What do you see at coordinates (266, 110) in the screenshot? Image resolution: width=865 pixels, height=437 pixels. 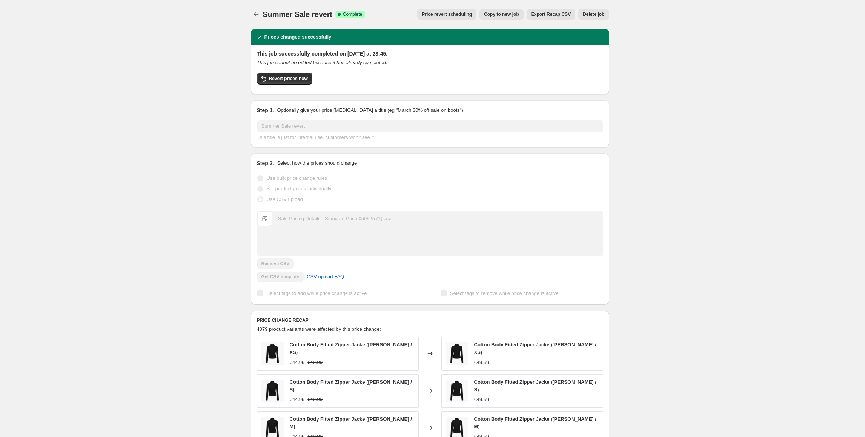 I see `h2: Step 1.` at bounding box center [266, 110].